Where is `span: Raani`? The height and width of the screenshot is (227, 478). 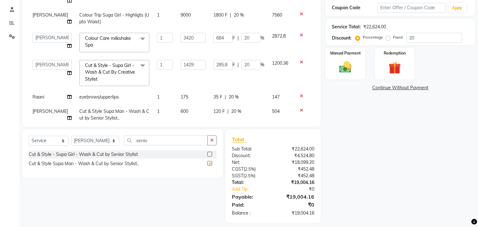
span: Raani is located at coordinates (38, 97).